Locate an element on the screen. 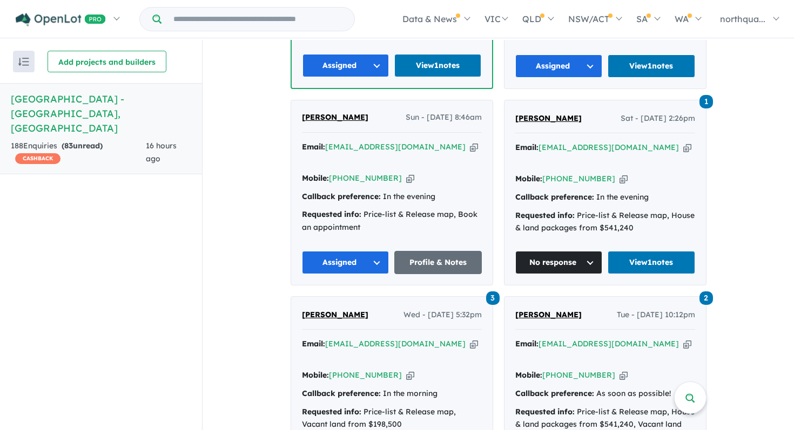 The image size is (794, 430). span: 3 is located at coordinates (492, 298).